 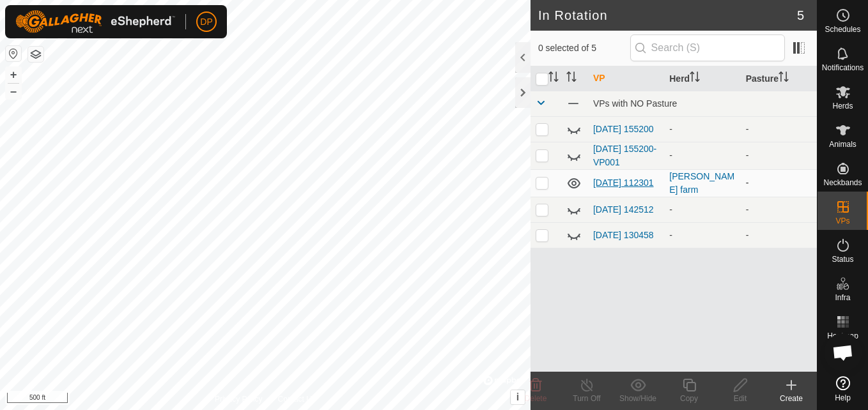 What do you see at coordinates (843, 30) in the screenshot?
I see `span: Schedules` at bounding box center [843, 30].